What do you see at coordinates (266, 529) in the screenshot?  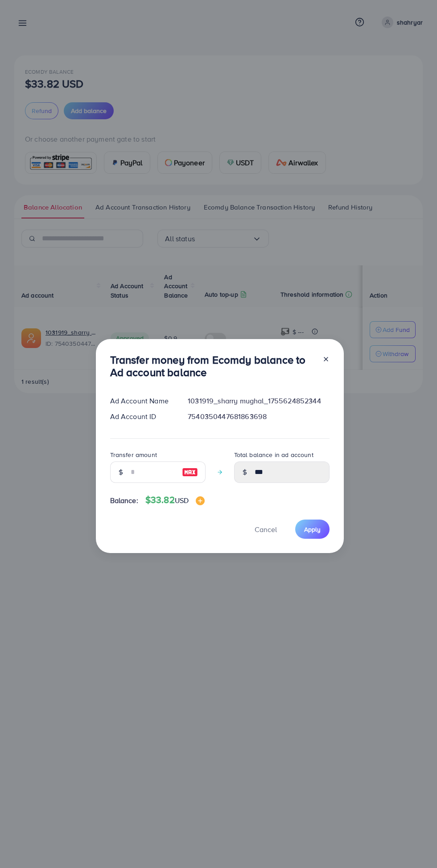 I see `span: Cancel` at bounding box center [266, 529].